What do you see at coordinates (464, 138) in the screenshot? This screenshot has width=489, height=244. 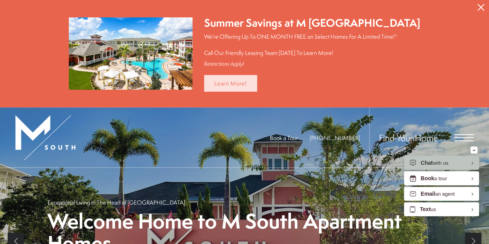 I see `button: Open Menu` at bounding box center [464, 138].